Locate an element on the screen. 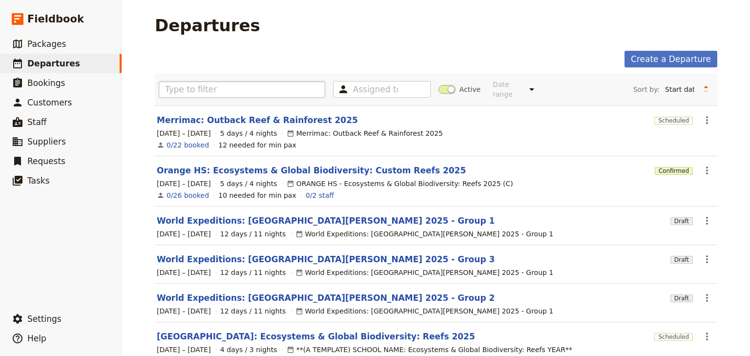  span: Suppliers is located at coordinates (46, 142).